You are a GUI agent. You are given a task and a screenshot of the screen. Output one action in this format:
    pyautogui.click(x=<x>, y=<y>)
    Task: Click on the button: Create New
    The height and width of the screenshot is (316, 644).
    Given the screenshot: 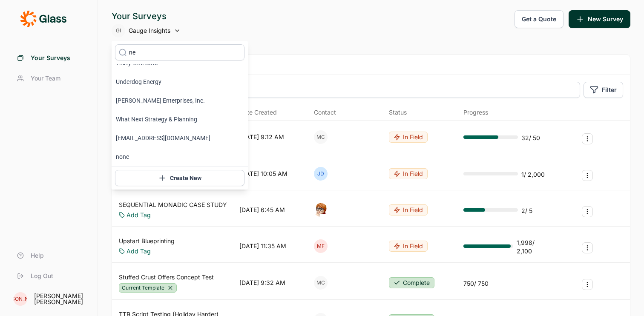 What is the action you would take?
    pyautogui.click(x=180, y=178)
    